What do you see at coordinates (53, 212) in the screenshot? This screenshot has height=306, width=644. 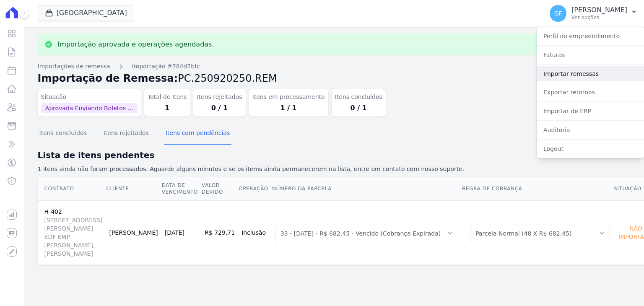 I see `a: H-402` at bounding box center [53, 212].